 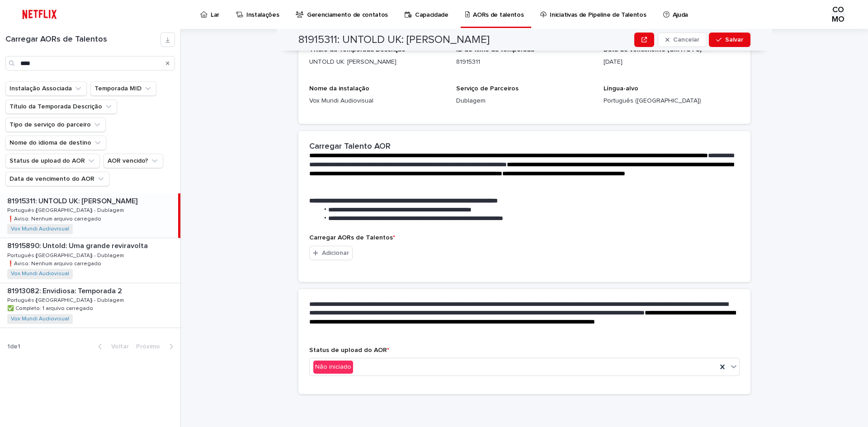 What do you see at coordinates (729, 40) in the screenshot?
I see `button: Salvar` at bounding box center [729, 40].